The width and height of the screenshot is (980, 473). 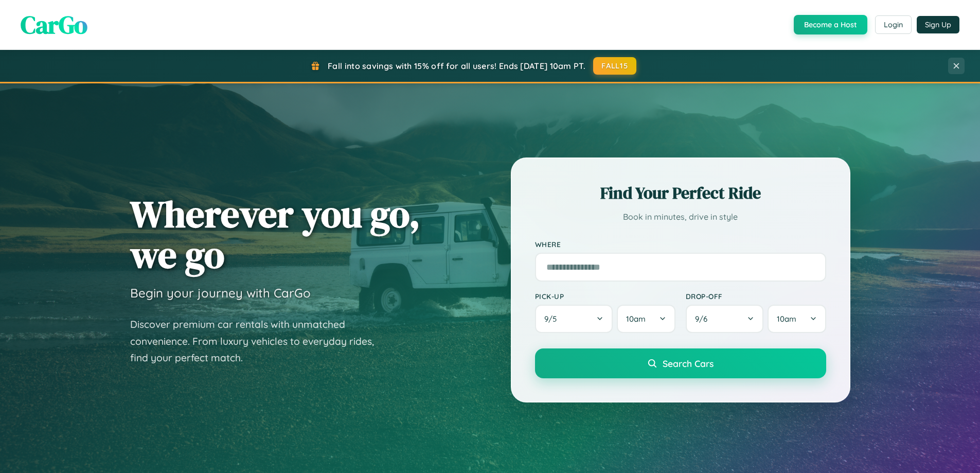 I want to click on h2: Find Your Perfect Ride, so click(x=680, y=192).